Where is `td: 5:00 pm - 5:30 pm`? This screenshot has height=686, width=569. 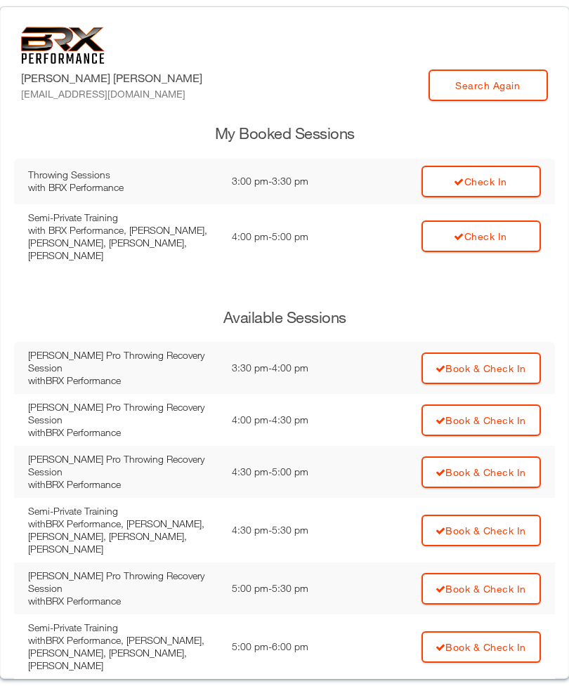
td: 5:00 pm - 5:30 pm is located at coordinates (289, 589).